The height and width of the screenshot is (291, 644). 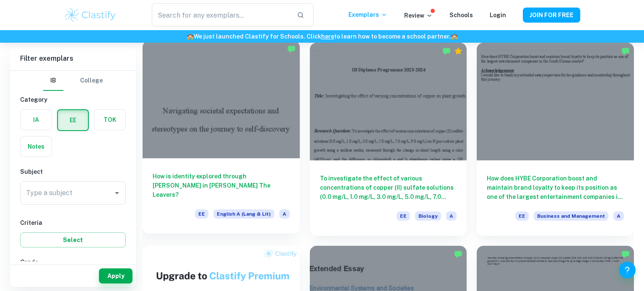 I want to click on button: Help and Feedback, so click(x=627, y=270).